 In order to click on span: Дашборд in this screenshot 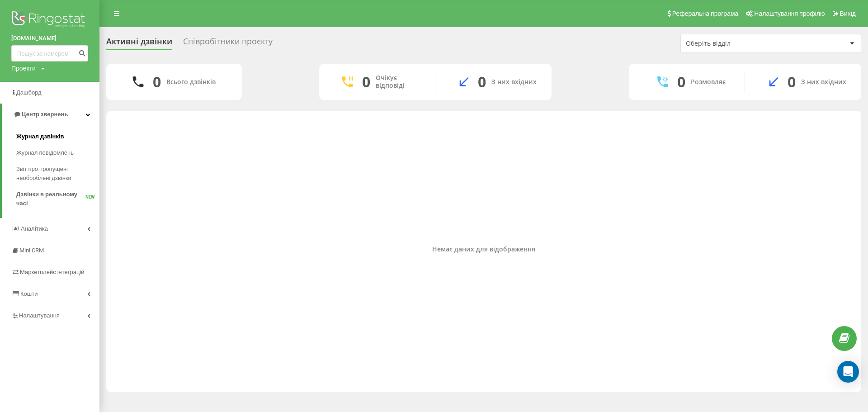, I will do `click(29, 93)`.